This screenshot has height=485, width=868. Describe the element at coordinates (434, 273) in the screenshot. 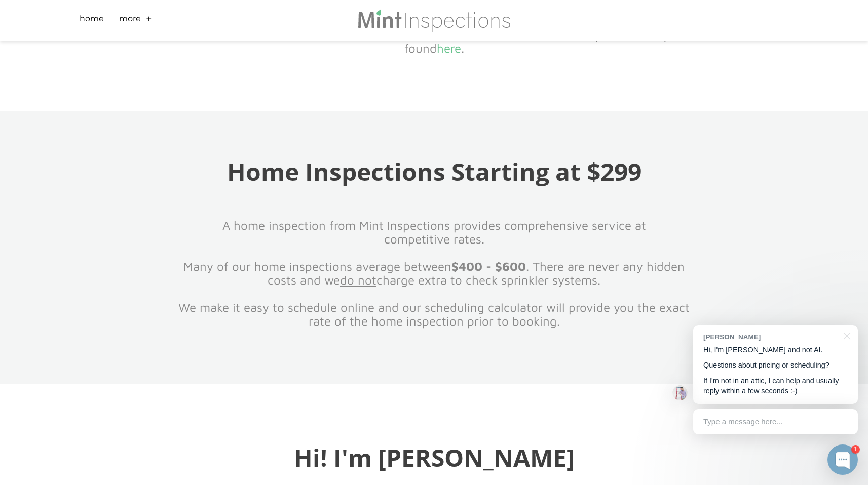

I see `font: A home inspection from Mint Inspections provides comprehensive service at competitive rates. ​Man...` at that location.